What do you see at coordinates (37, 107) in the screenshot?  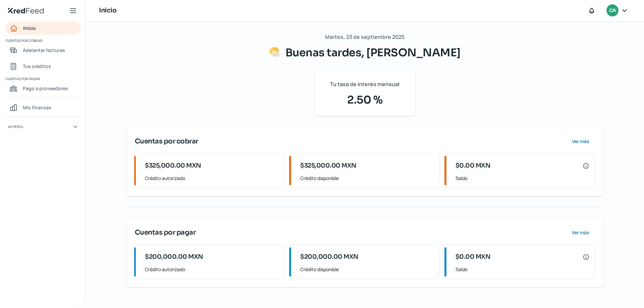 I see `span: Mis finanzas` at bounding box center [37, 107].